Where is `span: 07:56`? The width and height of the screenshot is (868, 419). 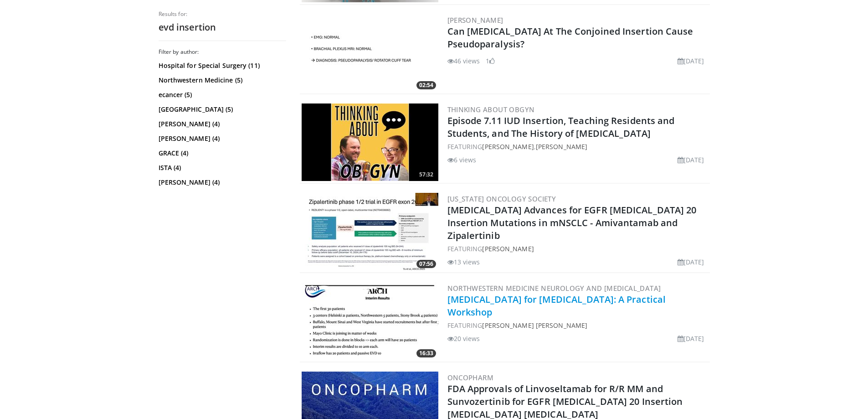
span: 07:56 is located at coordinates (426, 264).